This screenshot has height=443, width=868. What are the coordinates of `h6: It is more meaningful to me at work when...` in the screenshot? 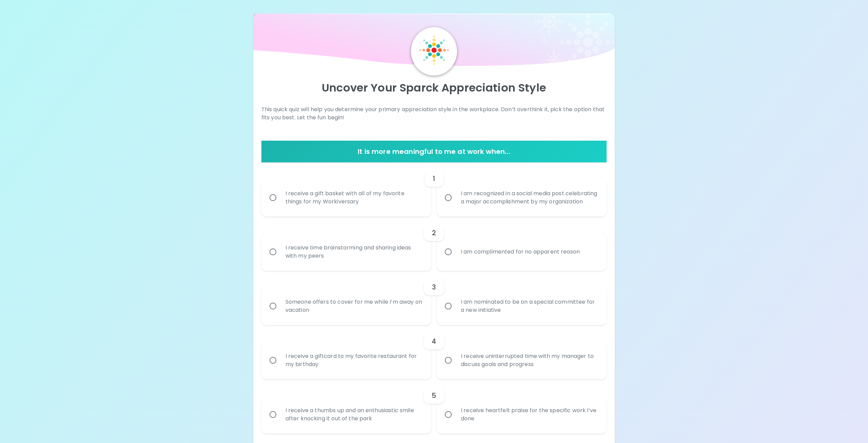 It's located at (434, 152).